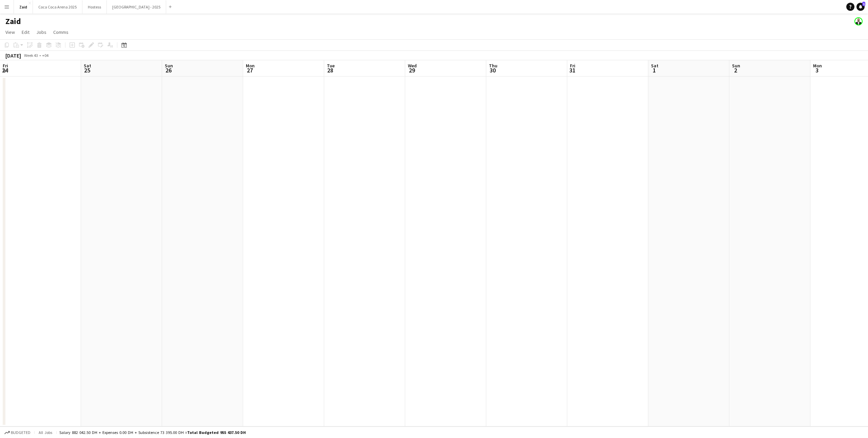 The width and height of the screenshot is (868, 438). Describe the element at coordinates (330, 70) in the screenshot. I see `span: 28` at that location.